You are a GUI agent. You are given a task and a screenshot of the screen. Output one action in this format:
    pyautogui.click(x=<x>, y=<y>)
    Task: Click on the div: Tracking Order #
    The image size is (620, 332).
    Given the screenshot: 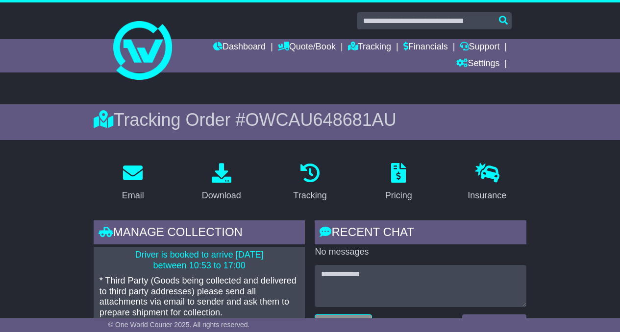 What is the action you would take?
    pyautogui.click(x=310, y=120)
    